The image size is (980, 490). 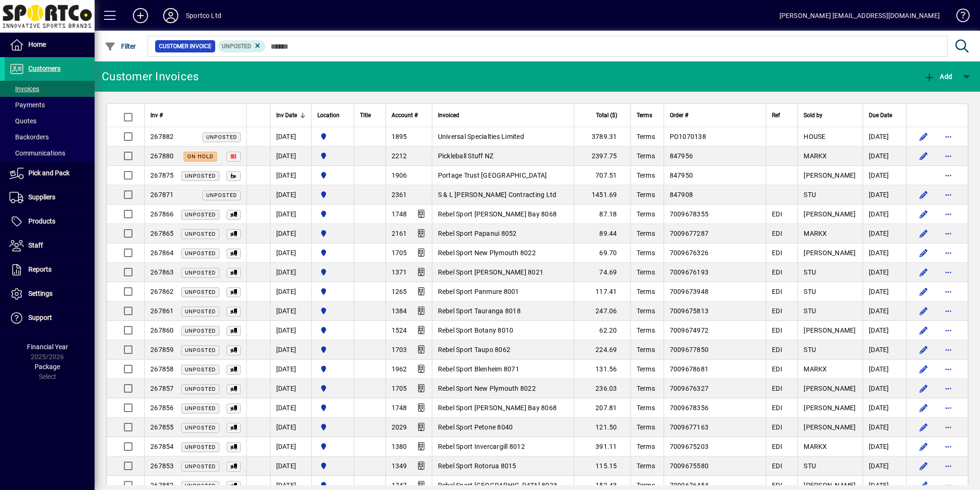 What do you see at coordinates (45, 69) in the screenshot?
I see `span: Customers` at bounding box center [45, 69].